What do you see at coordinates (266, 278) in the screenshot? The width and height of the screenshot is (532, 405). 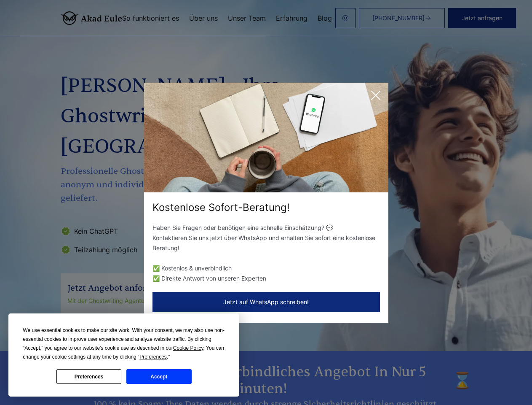 I see `li: ✅ Direkte Antwort von unseren Experten` at bounding box center [266, 278].